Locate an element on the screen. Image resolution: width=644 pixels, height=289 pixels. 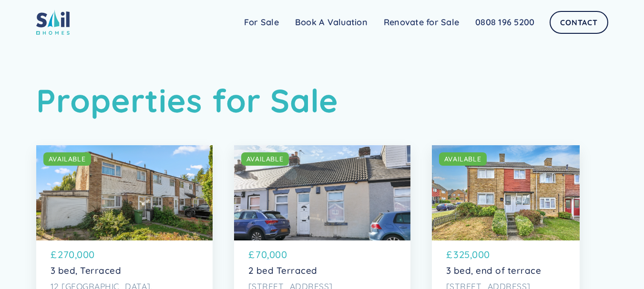
img: sail home logo colored is located at coordinates (53, 22).